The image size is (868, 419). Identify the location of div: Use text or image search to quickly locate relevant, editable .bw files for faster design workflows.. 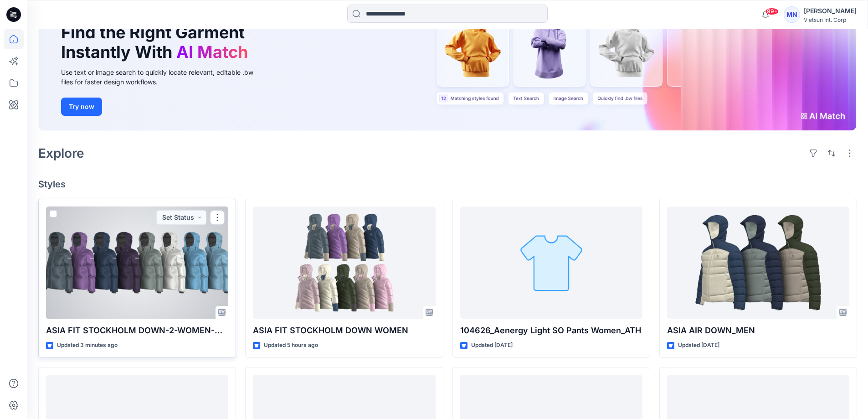
(163, 77).